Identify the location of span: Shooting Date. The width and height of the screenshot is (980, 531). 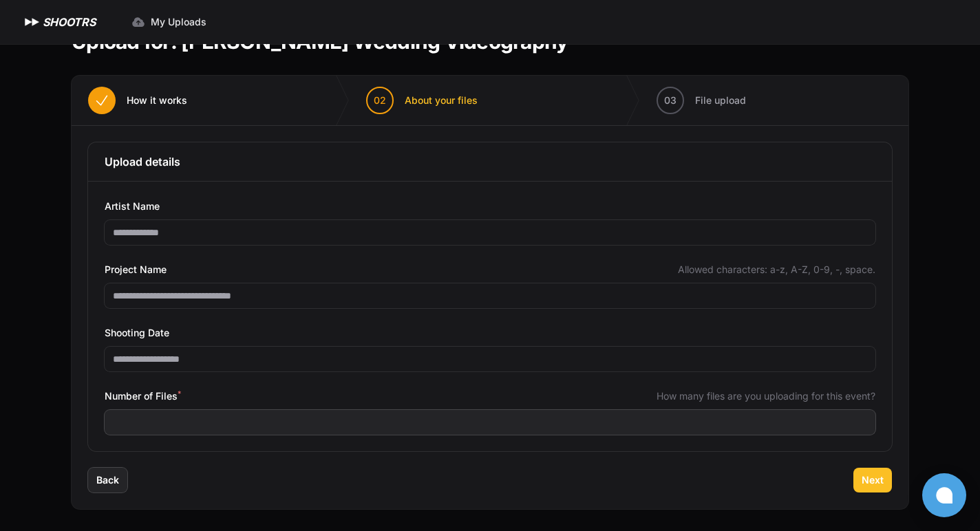
(137, 333).